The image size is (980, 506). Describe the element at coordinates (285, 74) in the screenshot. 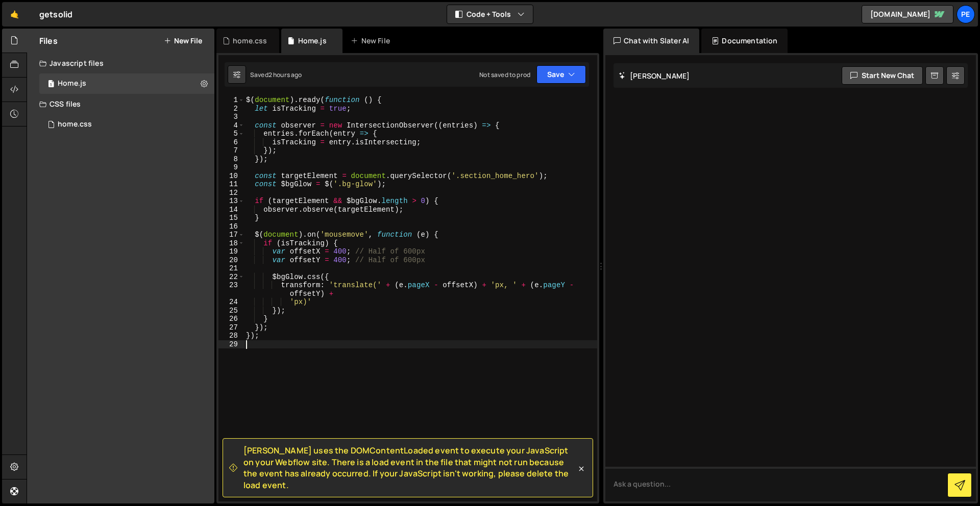

I see `div: 2 hours ago` at that location.